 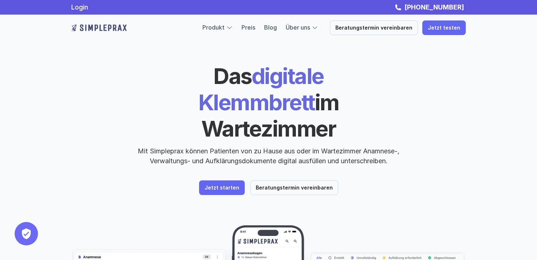 What do you see at coordinates (270, 27) in the screenshot?
I see `a: Blog` at bounding box center [270, 27].